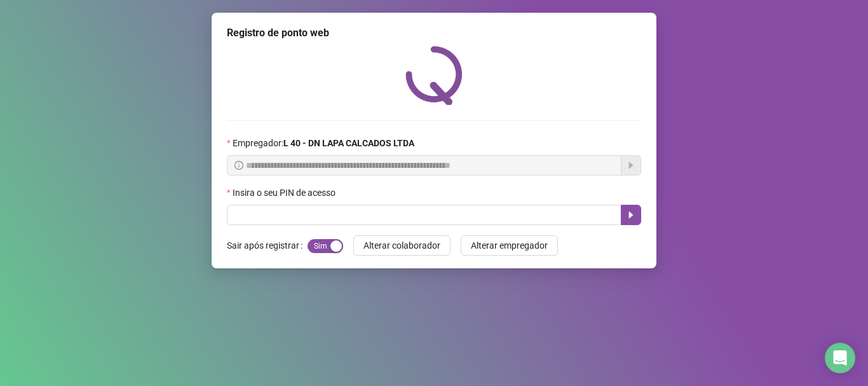 This screenshot has width=868, height=386. Describe the element at coordinates (402, 245) in the screenshot. I see `button: Alterar colaborador` at that location.